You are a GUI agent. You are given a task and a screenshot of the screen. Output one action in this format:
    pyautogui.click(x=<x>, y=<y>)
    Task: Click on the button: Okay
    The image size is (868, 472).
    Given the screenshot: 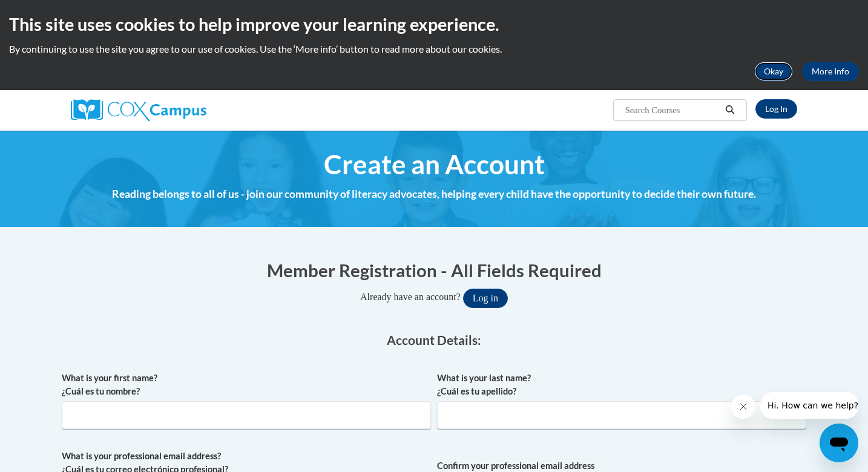 What is the action you would take?
    pyautogui.click(x=773, y=72)
    